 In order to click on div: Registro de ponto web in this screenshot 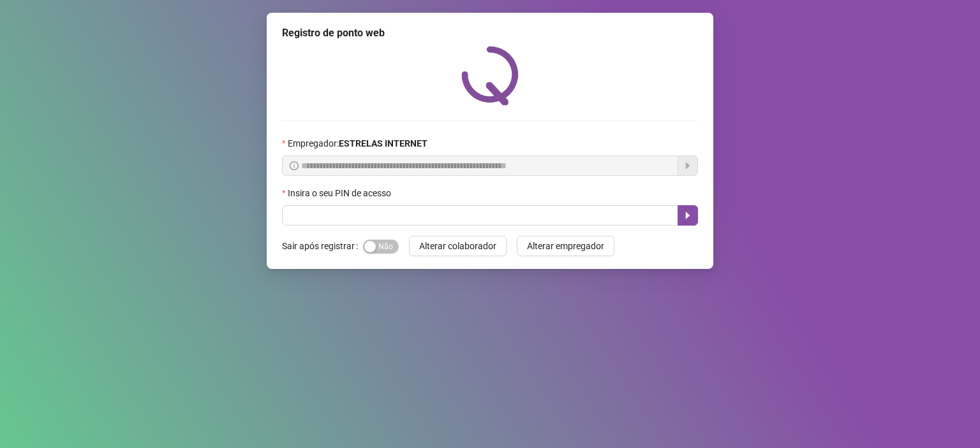, I will do `click(490, 33)`.